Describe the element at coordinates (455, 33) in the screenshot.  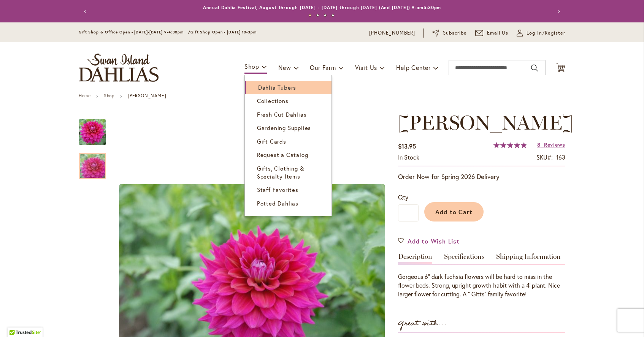
I see `span: Subscribe` at that location.